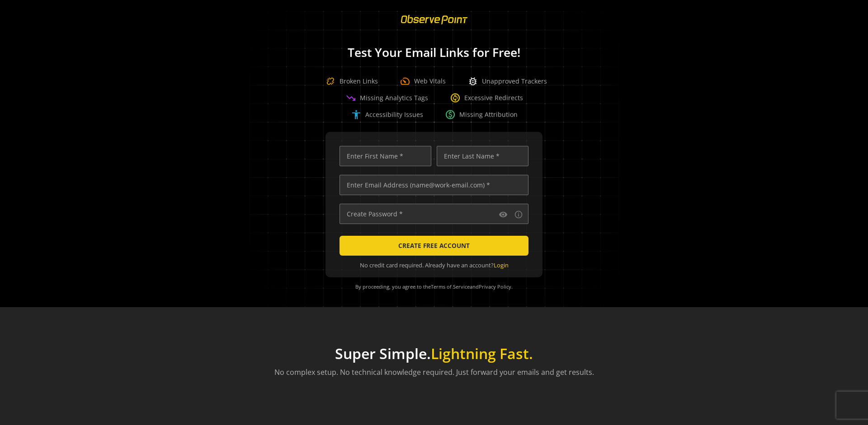 This screenshot has height=425, width=868. What do you see at coordinates (501, 265) in the screenshot?
I see `a: Login` at bounding box center [501, 265].